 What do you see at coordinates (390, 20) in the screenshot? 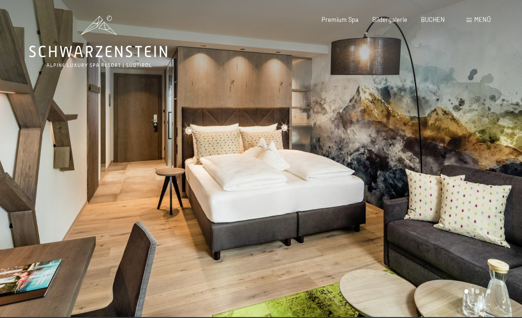
I see `a: Bildergalerie` at bounding box center [390, 20].